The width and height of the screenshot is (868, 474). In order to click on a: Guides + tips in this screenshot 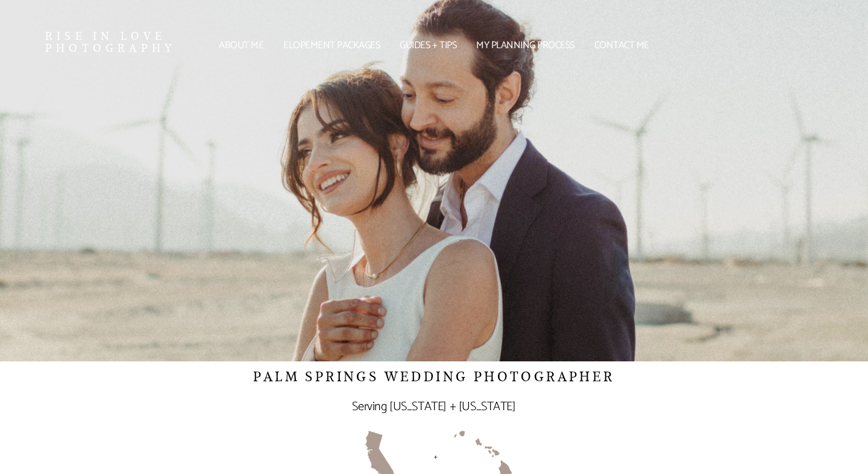, I will do `click(428, 46)`.